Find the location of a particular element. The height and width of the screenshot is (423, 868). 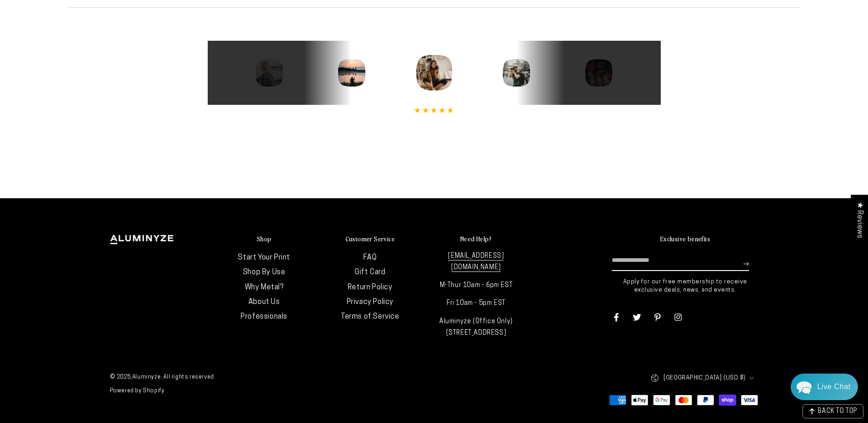

h2: Exclusive benefits is located at coordinates (685, 239).